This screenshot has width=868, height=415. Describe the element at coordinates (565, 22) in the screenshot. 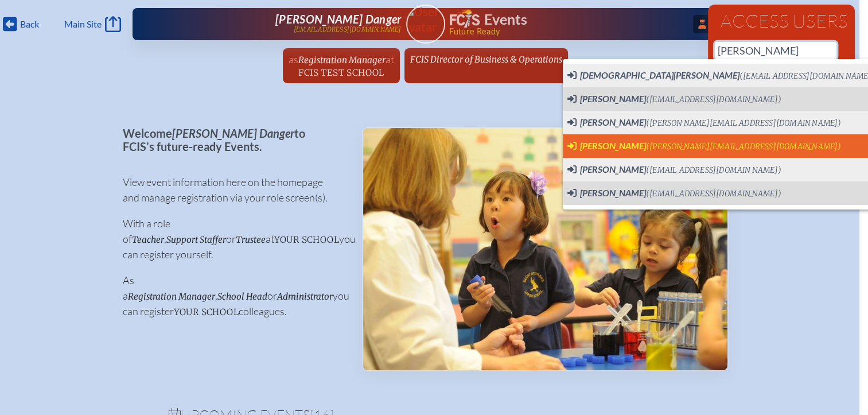

I see `div: FCIS Events — Future ready` at that location.